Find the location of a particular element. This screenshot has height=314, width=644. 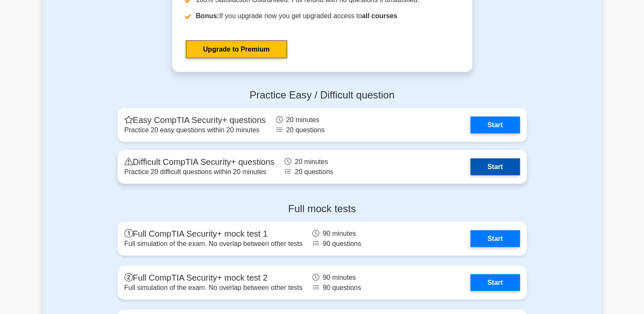

h4: Full mock tests is located at coordinates (322, 209).